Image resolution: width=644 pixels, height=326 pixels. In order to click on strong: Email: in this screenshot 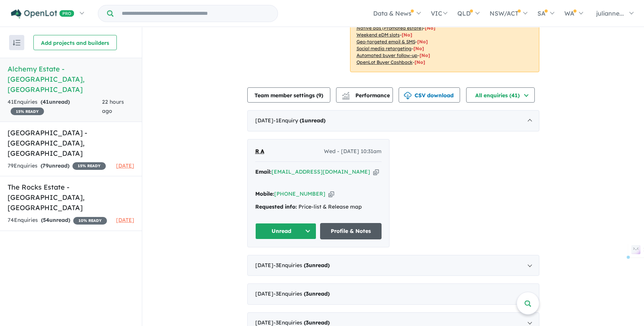, I will do `click(263, 172)`.